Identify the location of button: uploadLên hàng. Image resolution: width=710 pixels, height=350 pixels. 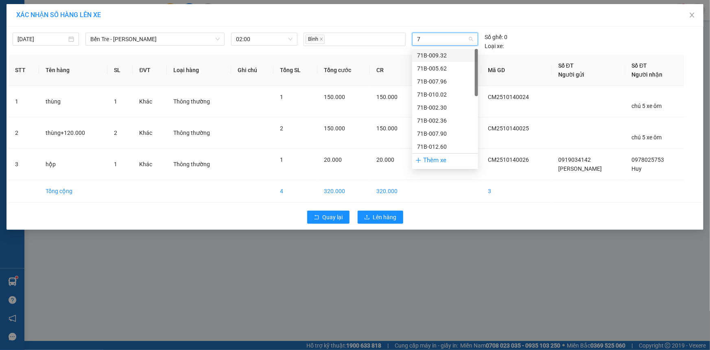
(381, 217).